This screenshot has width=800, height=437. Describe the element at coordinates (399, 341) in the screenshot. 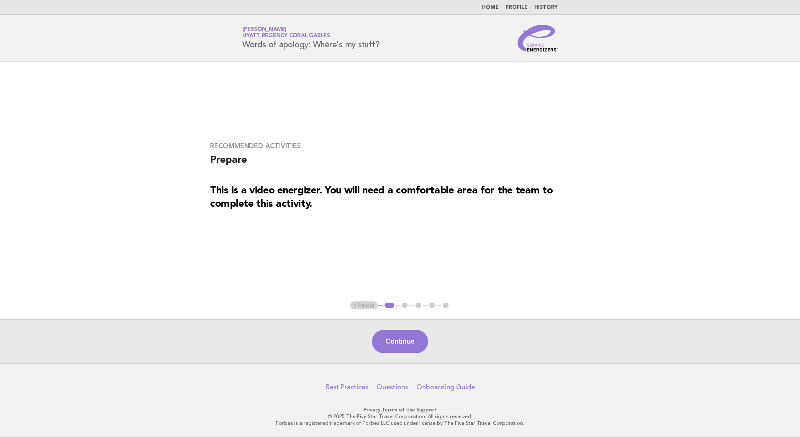

I see `button: Continue` at that location.